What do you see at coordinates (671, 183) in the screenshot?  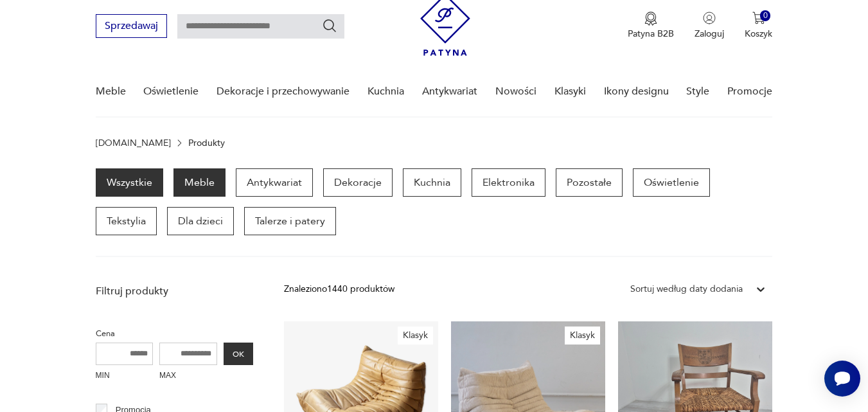 I see `p: Oświetlenie` at bounding box center [671, 183].